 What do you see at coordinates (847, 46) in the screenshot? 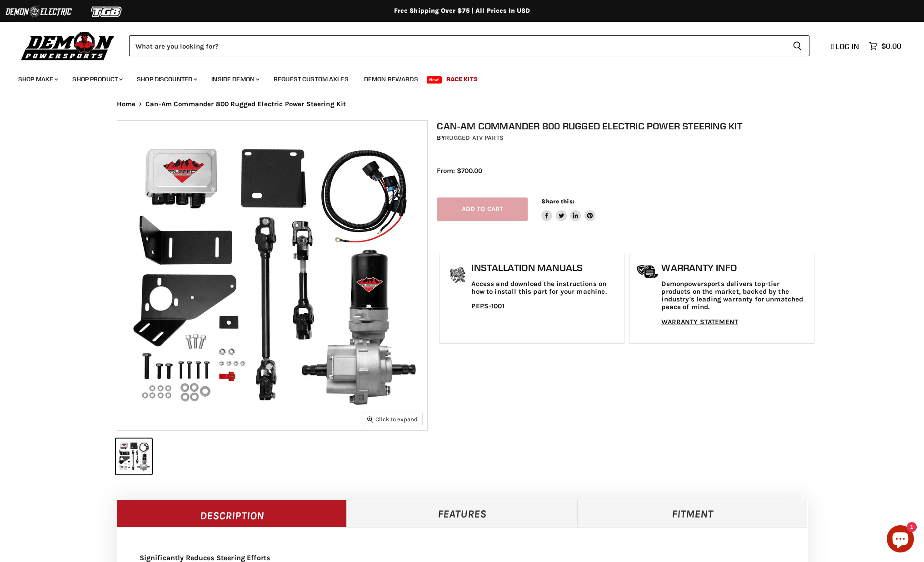
I see `span: Log in` at bounding box center [847, 46].